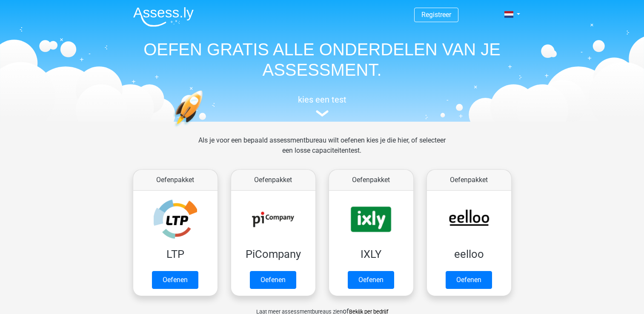 Image resolution: width=644 pixels, height=314 pixels. Describe the element at coordinates (322, 105) in the screenshot. I see `a: kies een test` at that location.